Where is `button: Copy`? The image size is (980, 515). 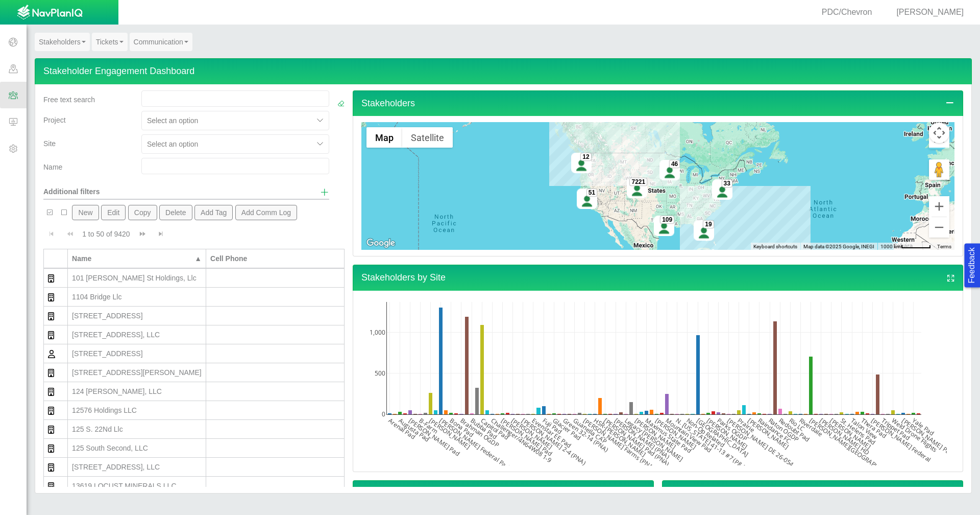
button: Copy is located at coordinates (142, 212).